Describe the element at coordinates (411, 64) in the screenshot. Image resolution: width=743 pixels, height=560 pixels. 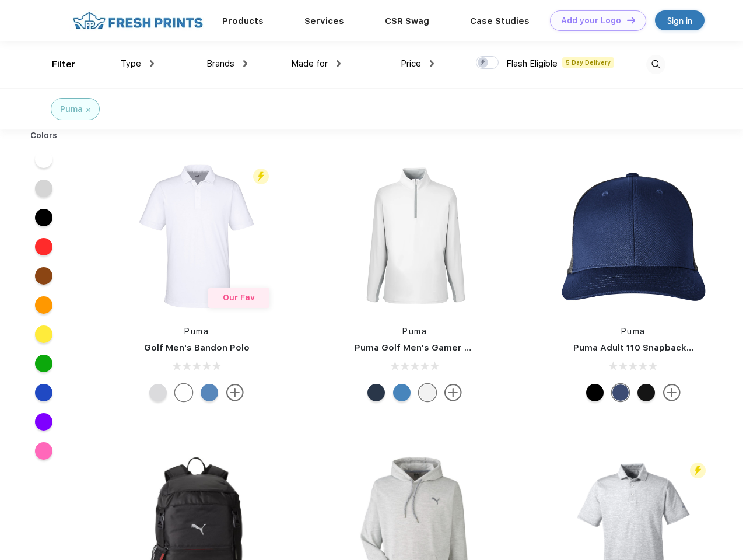
I see `span: Price` at that location.